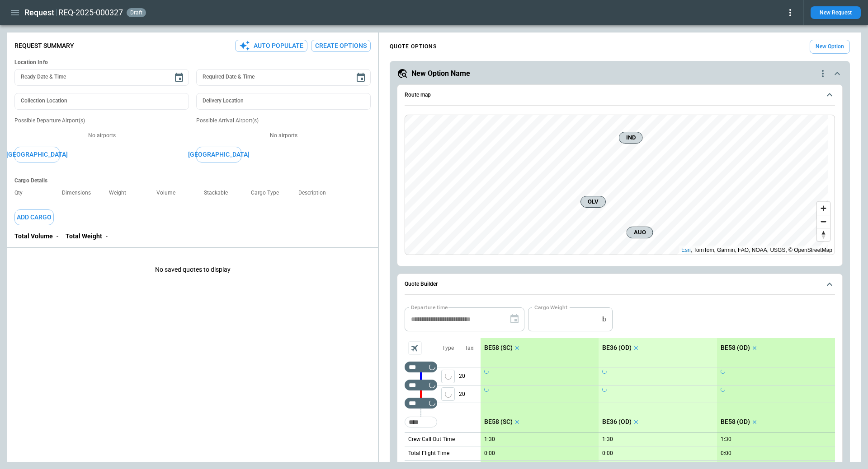 The width and height of the screenshot is (868, 469). What do you see at coordinates (429, 454) in the screenshot?
I see `p: Total Flight Time` at bounding box center [429, 454].